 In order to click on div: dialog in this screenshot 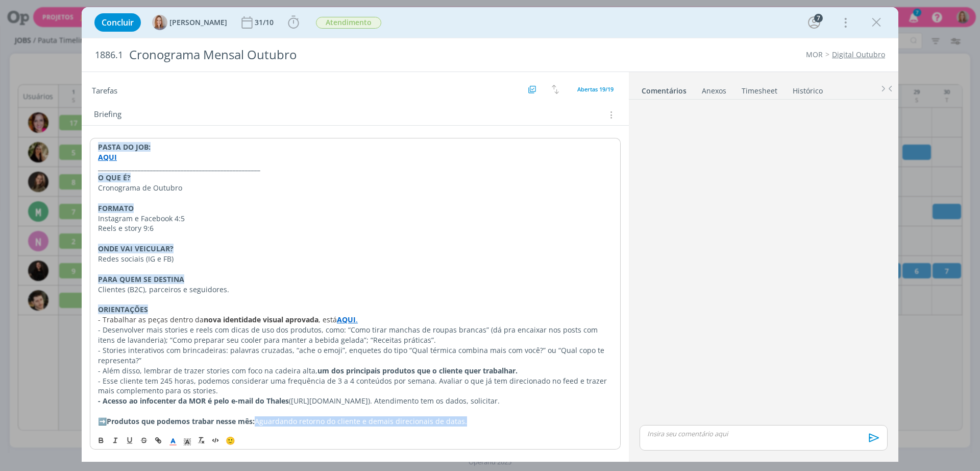, I will do `click(490, 234)`.